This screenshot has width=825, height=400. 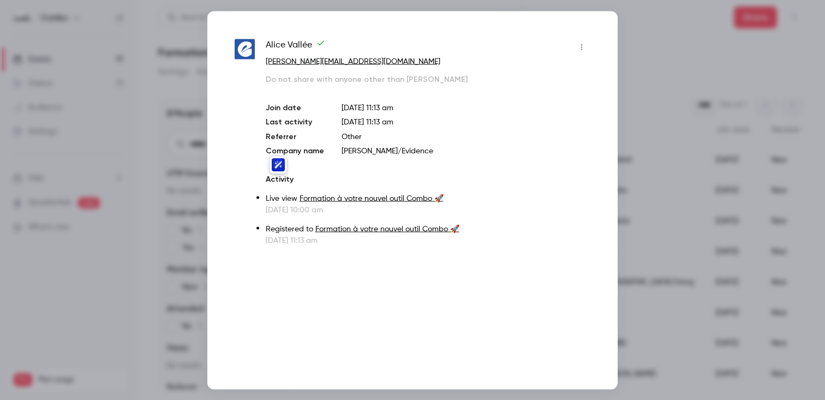 I want to click on p: Live view, so click(x=428, y=198).